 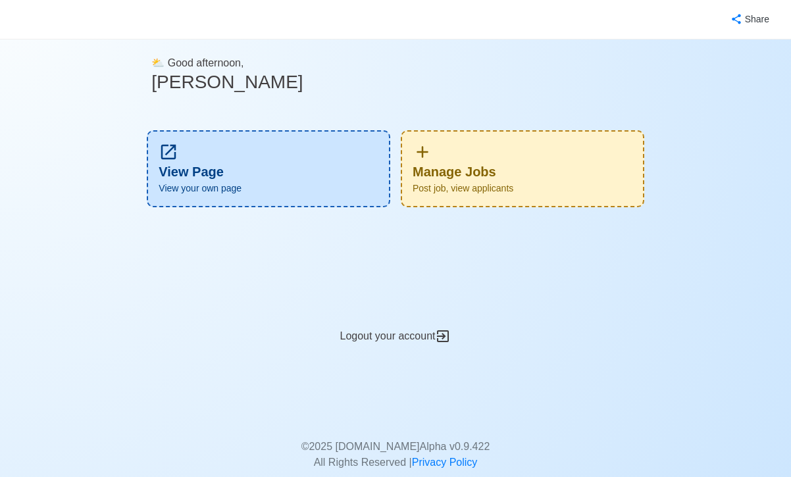 What do you see at coordinates (44, 21) in the screenshot?
I see `img: Magsaysay` at bounding box center [44, 21].